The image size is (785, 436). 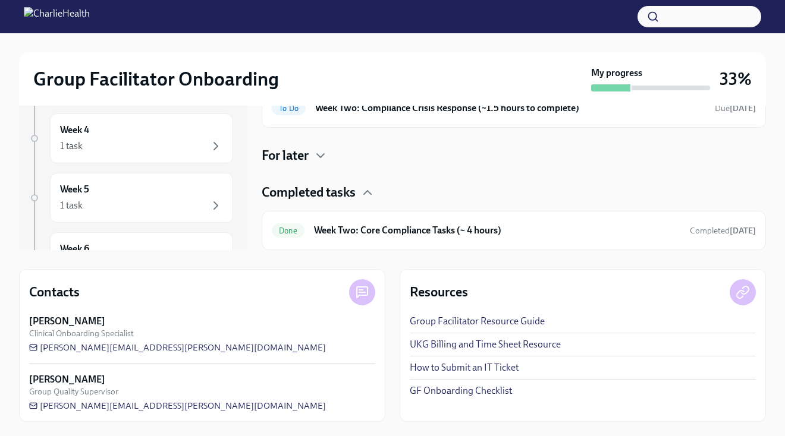 I want to click on span: Group Quality Supervisor, so click(x=74, y=392).